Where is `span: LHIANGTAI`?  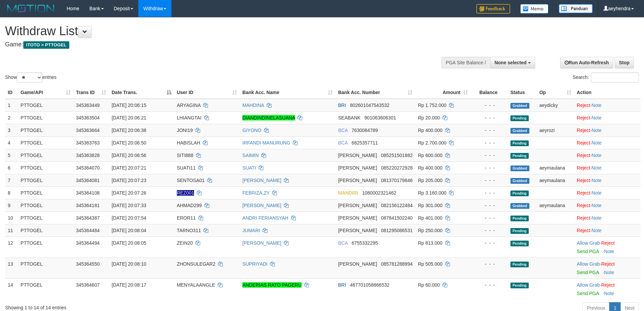 span: LHIANGTAI is located at coordinates (189, 118).